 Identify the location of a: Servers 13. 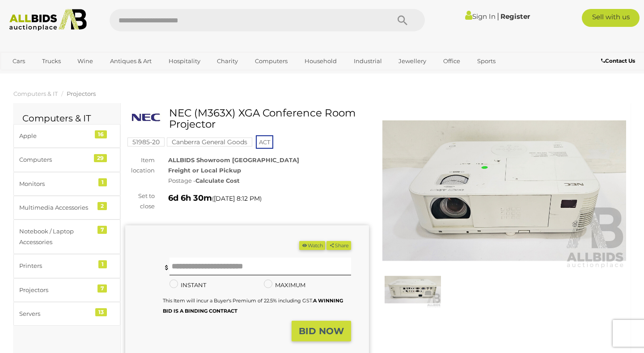
(67, 314).